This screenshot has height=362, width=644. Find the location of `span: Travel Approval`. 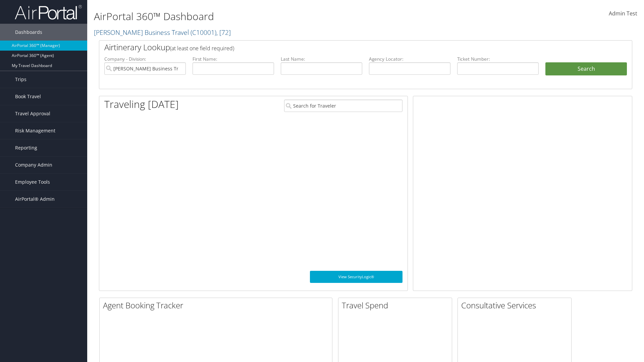

span: Travel Approval is located at coordinates (32, 113).